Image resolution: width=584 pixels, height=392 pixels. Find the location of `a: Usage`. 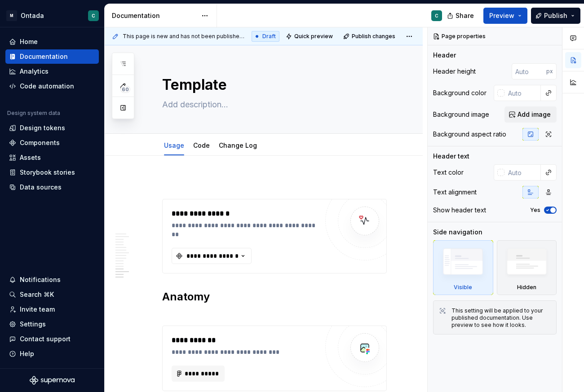

a: Usage is located at coordinates (174, 145).